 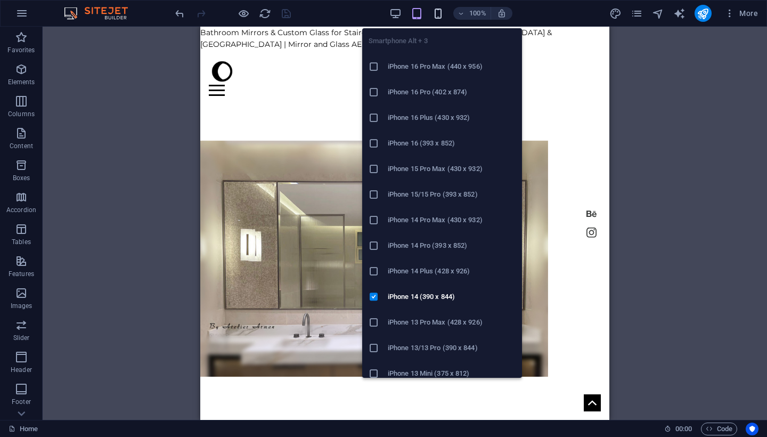 What do you see at coordinates (452, 194) in the screenshot?
I see `h6: iPhone 15/15 Pro (393 x 852)` at bounding box center [452, 194].